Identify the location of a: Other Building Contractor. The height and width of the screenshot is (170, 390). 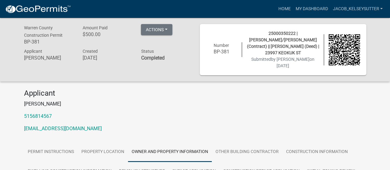
(247, 152).